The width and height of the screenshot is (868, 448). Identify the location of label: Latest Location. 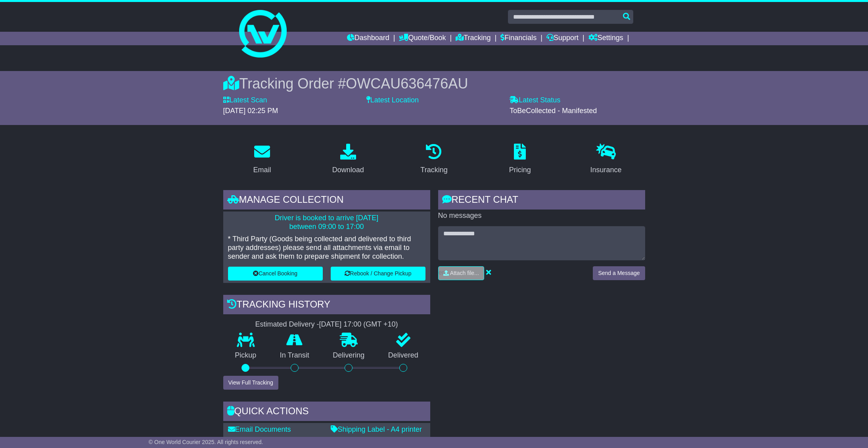
(392, 100).